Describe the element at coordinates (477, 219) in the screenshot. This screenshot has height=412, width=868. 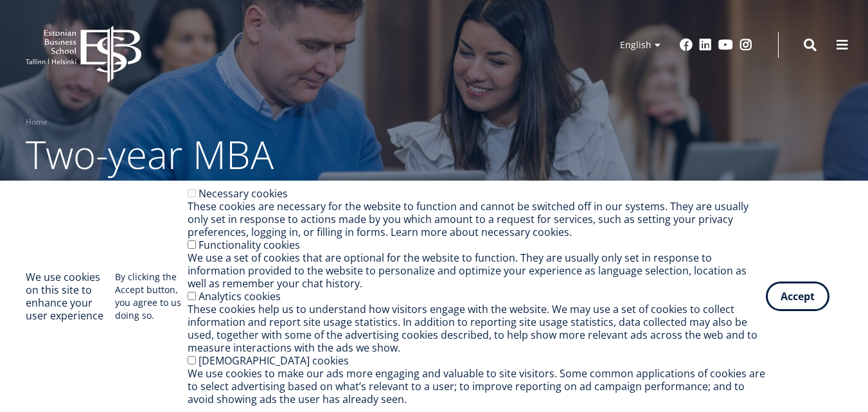
I see `div: These cookies are necessary for the website to function and cannot be switched off in our systems...` at that location.